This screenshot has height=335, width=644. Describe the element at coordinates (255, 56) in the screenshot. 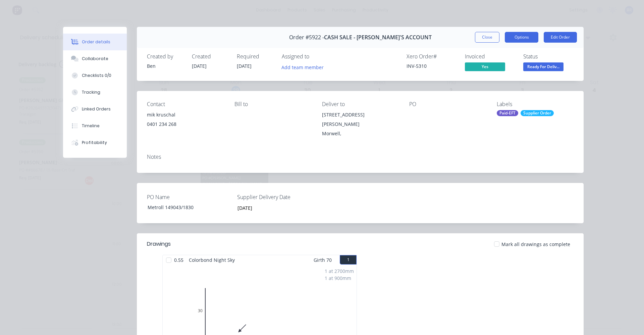

I see `div: Required` at that location.